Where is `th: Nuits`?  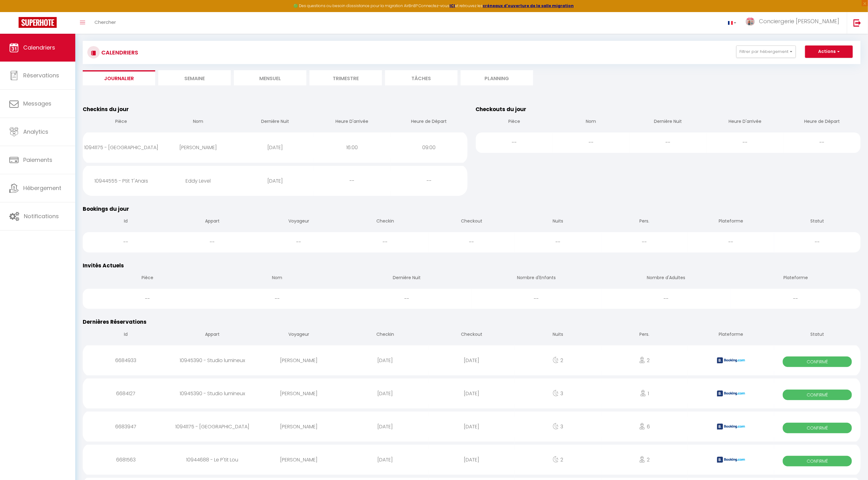
th: Nuits is located at coordinates (558, 222).